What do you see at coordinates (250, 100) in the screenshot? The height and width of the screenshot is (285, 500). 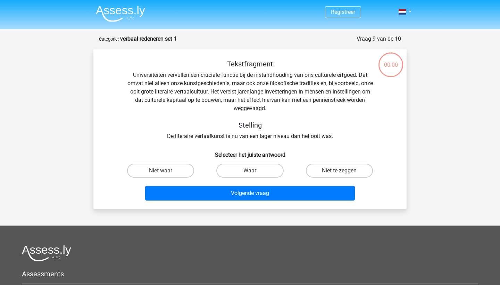 I see `div: Universiteiten vervullen een cruciale functie bij de instandhouding van ons culturele erfgoed. Da...` at bounding box center [250, 100].